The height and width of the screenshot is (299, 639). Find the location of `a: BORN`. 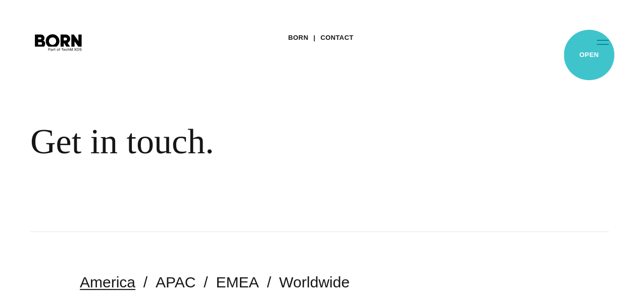

a: BORN is located at coordinates (298, 38).